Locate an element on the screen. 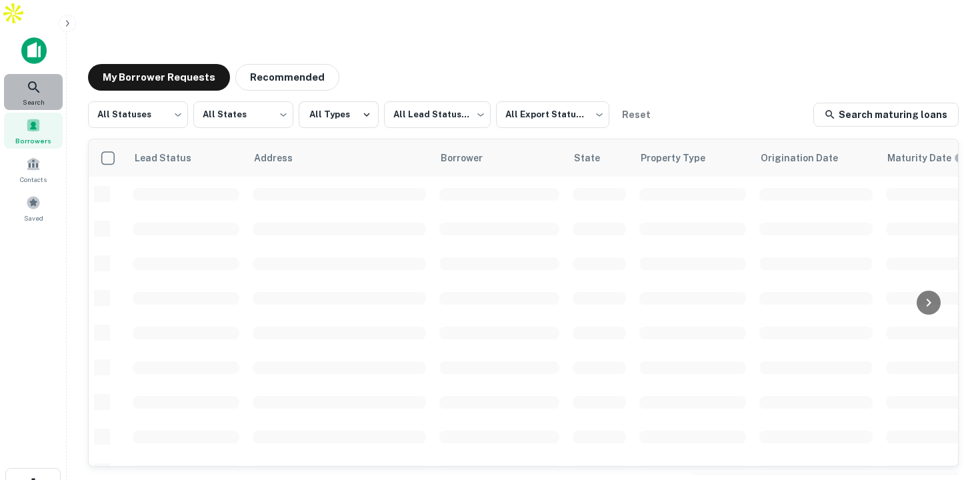  button: My Borrower Requests is located at coordinates (159, 78).